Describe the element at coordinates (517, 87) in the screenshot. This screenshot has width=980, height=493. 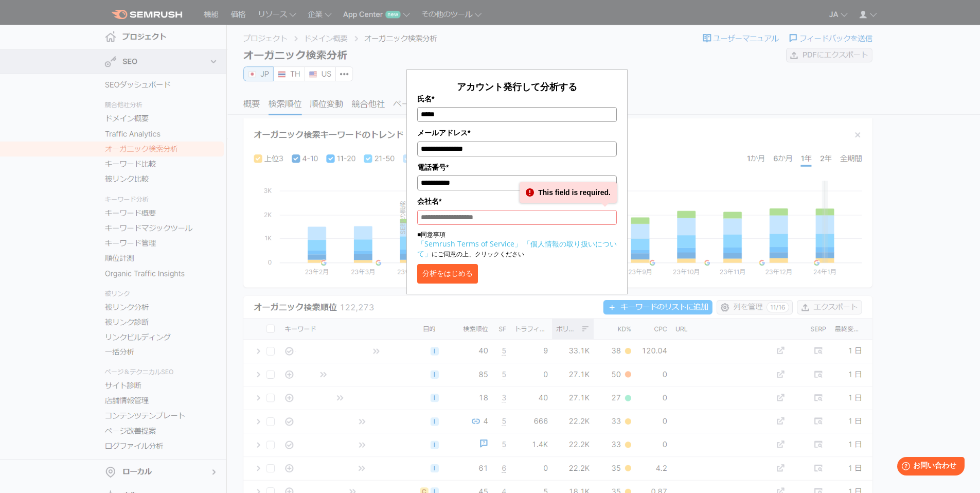
I see `span: アカウント発行して分析する` at that location.